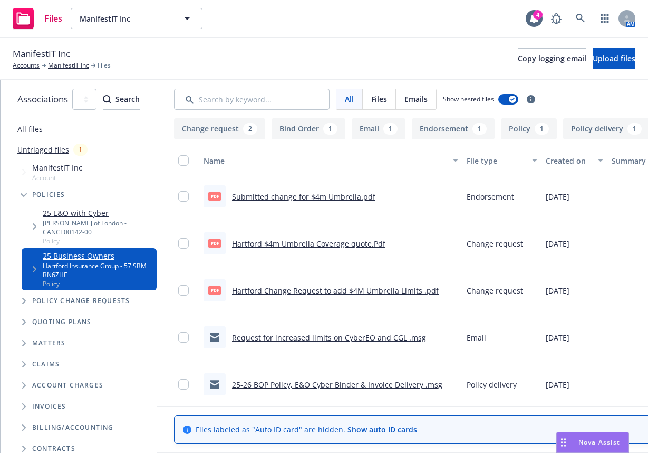 This screenshot has width=648, height=453. I want to click on div: Created on, so click(569, 160).